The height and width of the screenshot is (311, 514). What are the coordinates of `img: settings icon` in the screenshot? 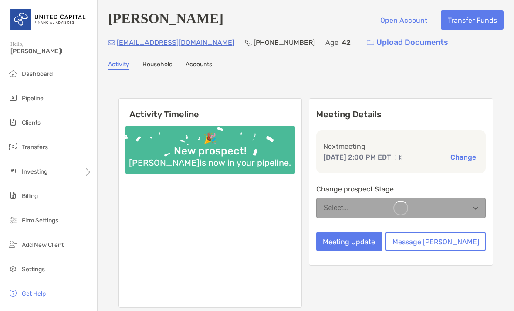 It's located at (13, 268).